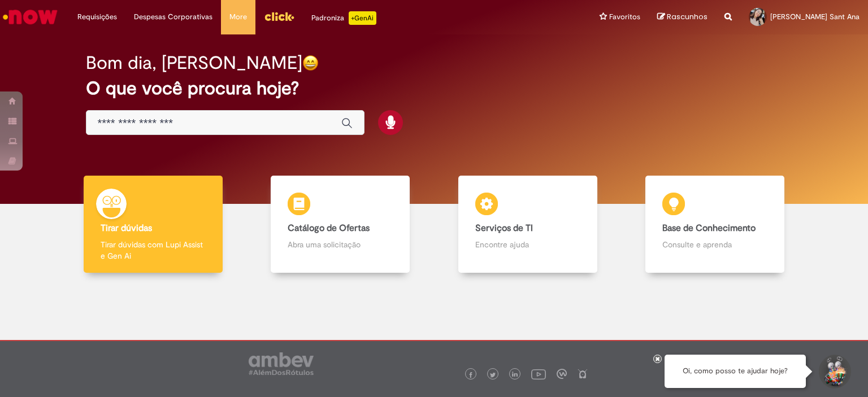 Image resolution: width=868 pixels, height=397 pixels. I want to click on span: Requisições, so click(97, 17).